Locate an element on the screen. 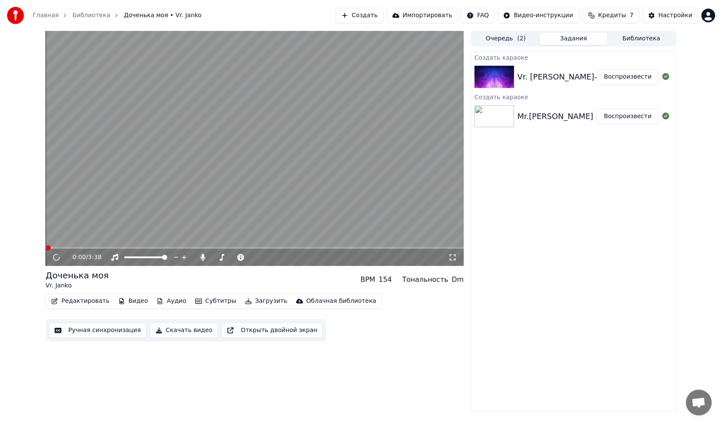  span: Доченька моя • Vr. Janko is located at coordinates (162, 15).